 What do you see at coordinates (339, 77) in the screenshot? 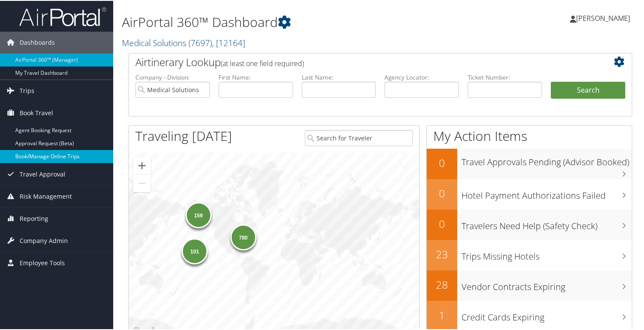
I see `label: Last Name:` at bounding box center [339, 77].